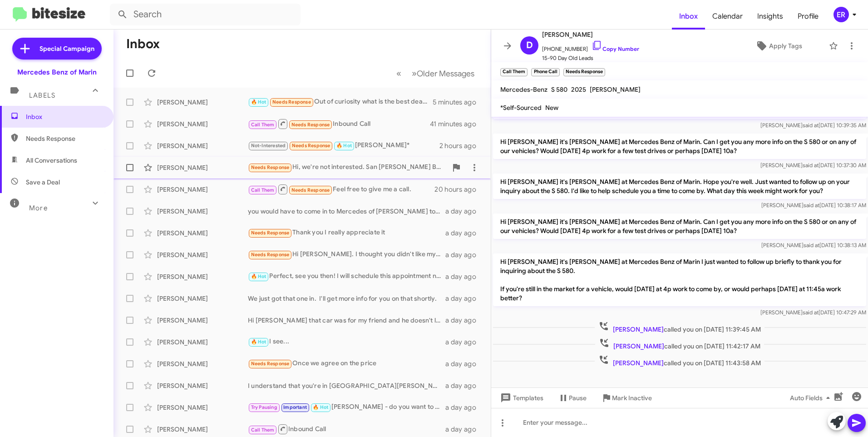  Describe the element at coordinates (521, 398) in the screenshot. I see `button: Templates` at that location.